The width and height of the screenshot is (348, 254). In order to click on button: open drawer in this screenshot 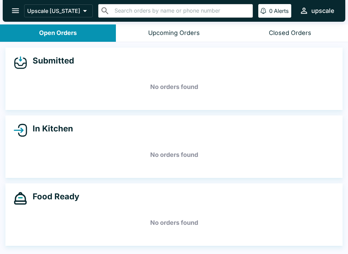, I will do `click(15, 11)`.